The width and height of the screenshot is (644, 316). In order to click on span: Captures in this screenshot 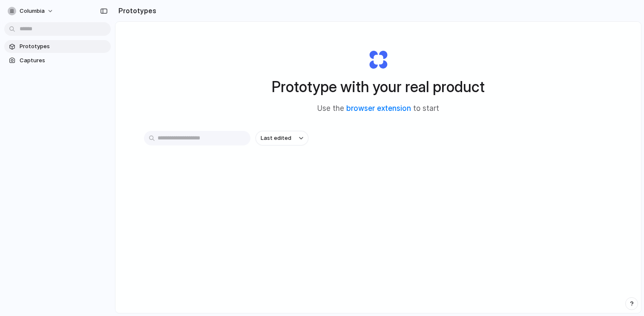, I will do `click(63, 61)`.